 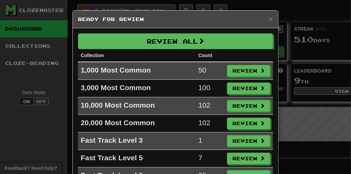 I want to click on td: 7, so click(x=210, y=158).